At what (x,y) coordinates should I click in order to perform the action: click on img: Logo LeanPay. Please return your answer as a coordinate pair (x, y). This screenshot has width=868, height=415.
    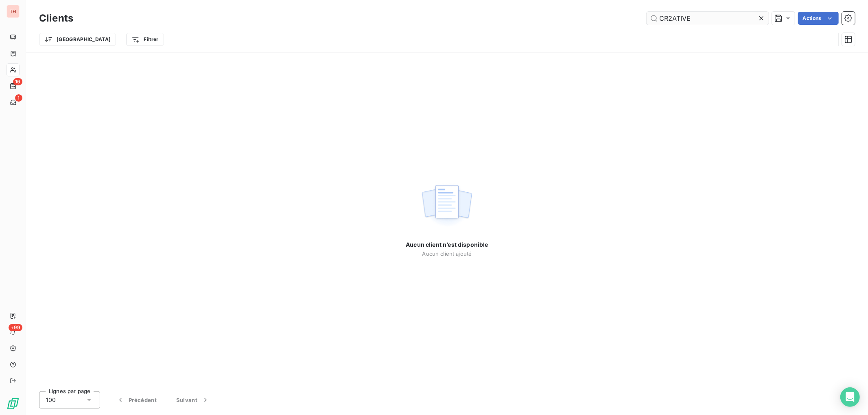
    Looking at the image, I should click on (13, 404).